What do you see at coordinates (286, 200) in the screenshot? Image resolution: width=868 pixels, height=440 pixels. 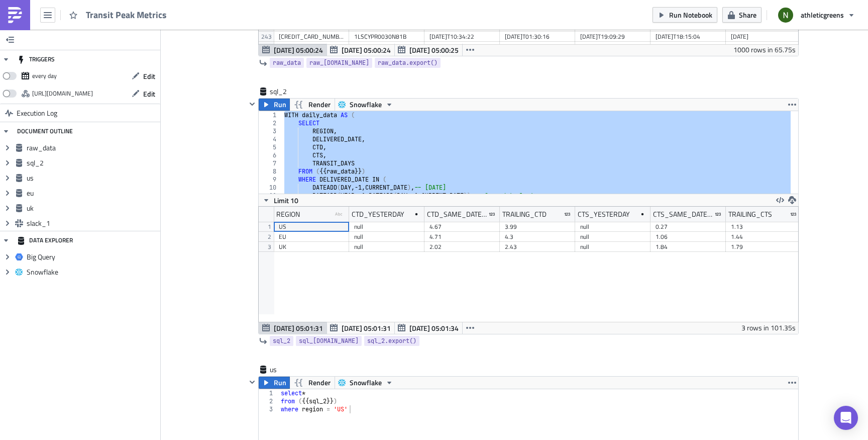 I see `span: Limit 10` at bounding box center [286, 200].